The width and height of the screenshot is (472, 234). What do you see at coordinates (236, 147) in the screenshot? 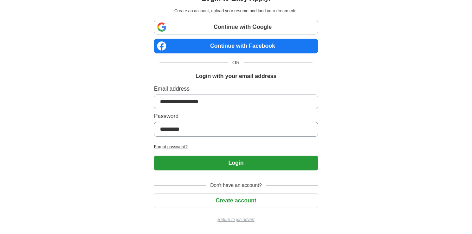
I see `a: Forgot password?` at bounding box center [236, 147].